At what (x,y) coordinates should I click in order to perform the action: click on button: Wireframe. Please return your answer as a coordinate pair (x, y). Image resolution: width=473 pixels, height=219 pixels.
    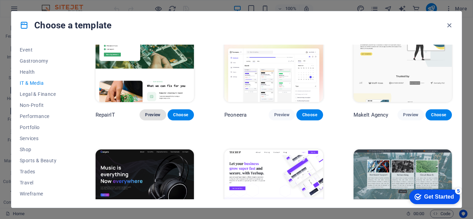
    Looking at the image, I should click on (42, 194).